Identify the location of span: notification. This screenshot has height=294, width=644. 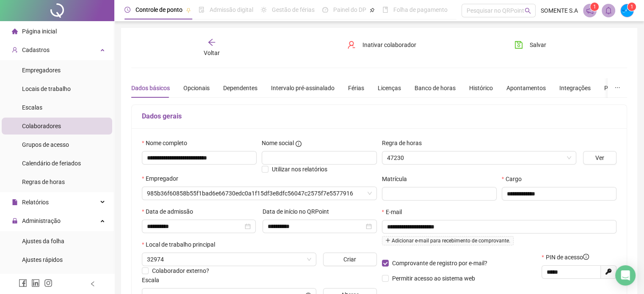
(590, 10).